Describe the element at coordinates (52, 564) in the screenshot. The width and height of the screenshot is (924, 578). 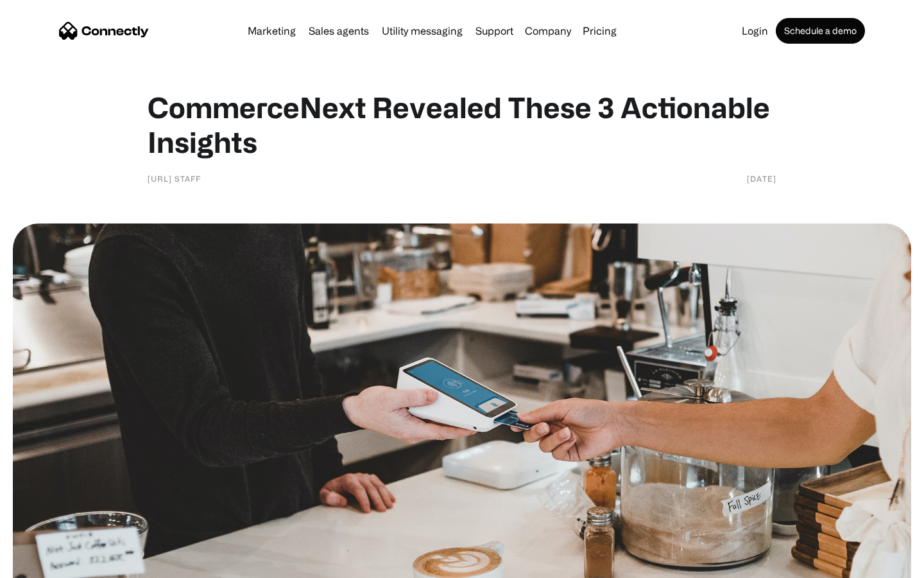
I see `ul: Language list` at that location.